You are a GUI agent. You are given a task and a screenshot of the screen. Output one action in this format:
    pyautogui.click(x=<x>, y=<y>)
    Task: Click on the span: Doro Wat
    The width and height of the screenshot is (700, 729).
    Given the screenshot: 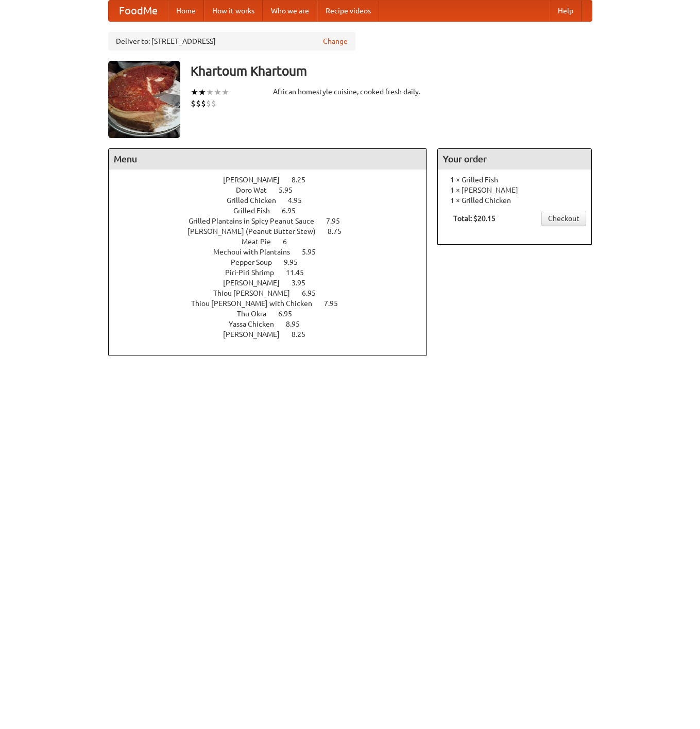 What is the action you would take?
    pyautogui.click(x=257, y=190)
    